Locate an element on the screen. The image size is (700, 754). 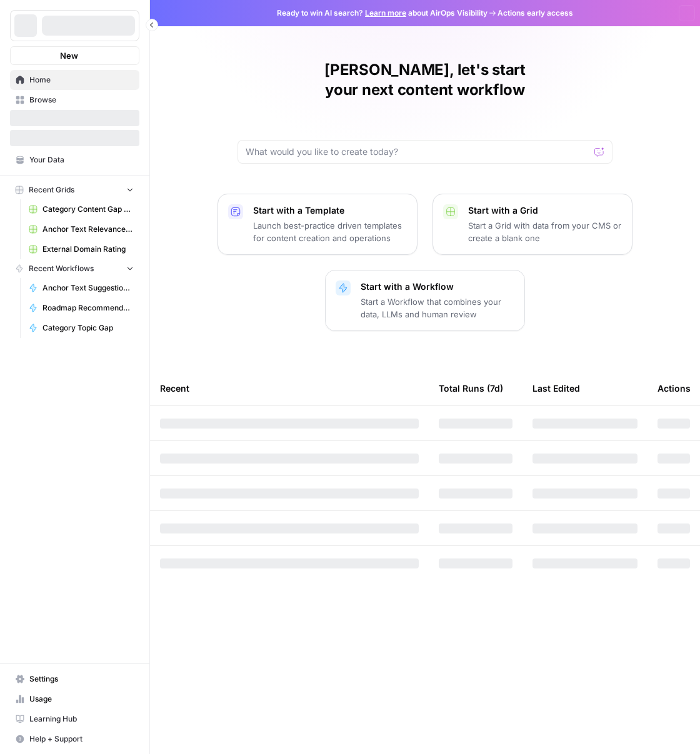
a: Browse is located at coordinates (74, 100).